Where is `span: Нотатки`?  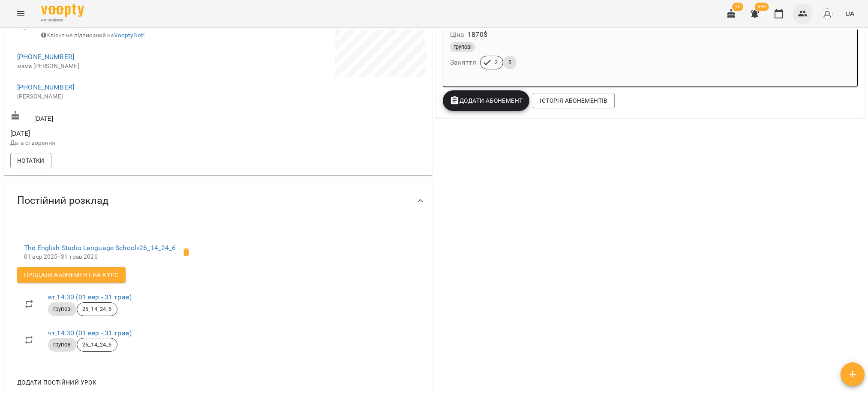 span: Нотатки is located at coordinates (31, 161).